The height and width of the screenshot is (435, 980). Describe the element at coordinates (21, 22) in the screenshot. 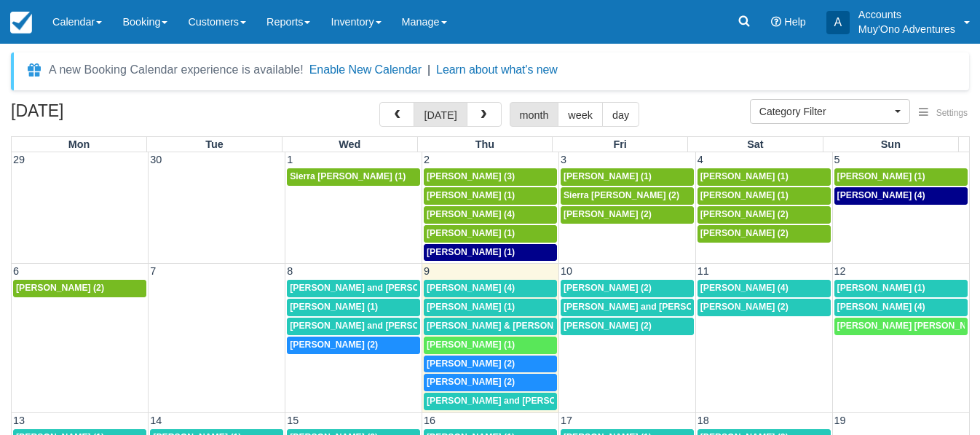

I see `img: checkfront-main-nav-mini-logo.png` at that location.